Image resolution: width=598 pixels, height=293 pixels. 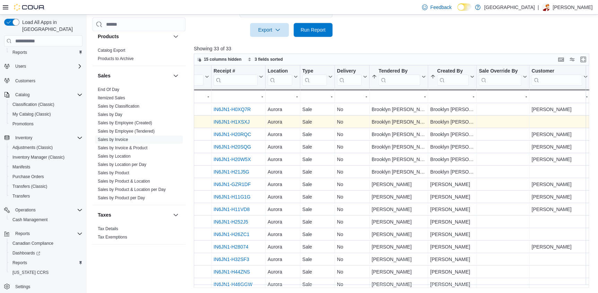 I want to click on button: Canadian Compliance, so click(x=46, y=243).